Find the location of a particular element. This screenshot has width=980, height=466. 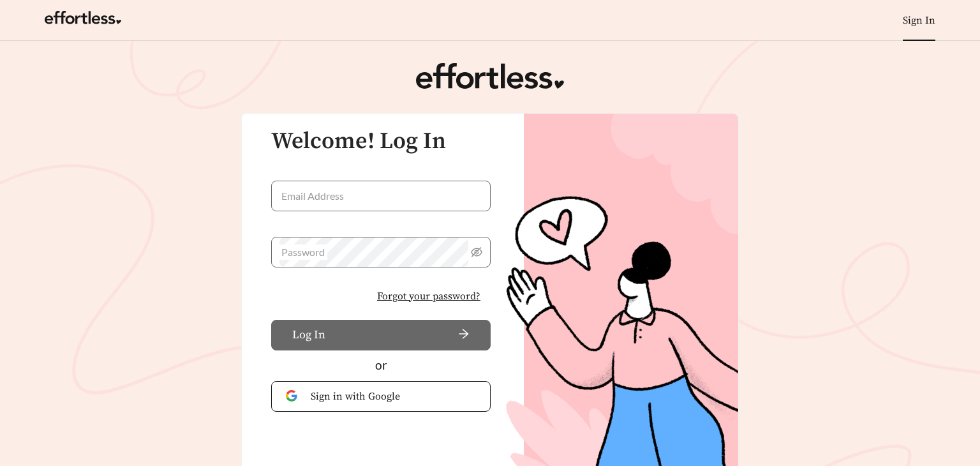

button: Sign in with Google is located at coordinates (381, 397).